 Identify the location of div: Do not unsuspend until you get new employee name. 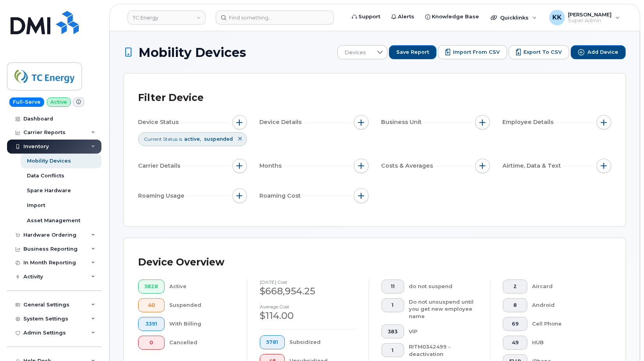
(443, 309).